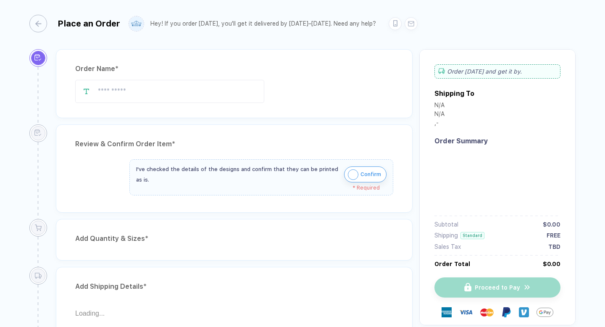 Image resolution: width=605 pixels, height=327 pixels. What do you see at coordinates (452, 264) in the screenshot?
I see `div: Order Total` at bounding box center [452, 264].